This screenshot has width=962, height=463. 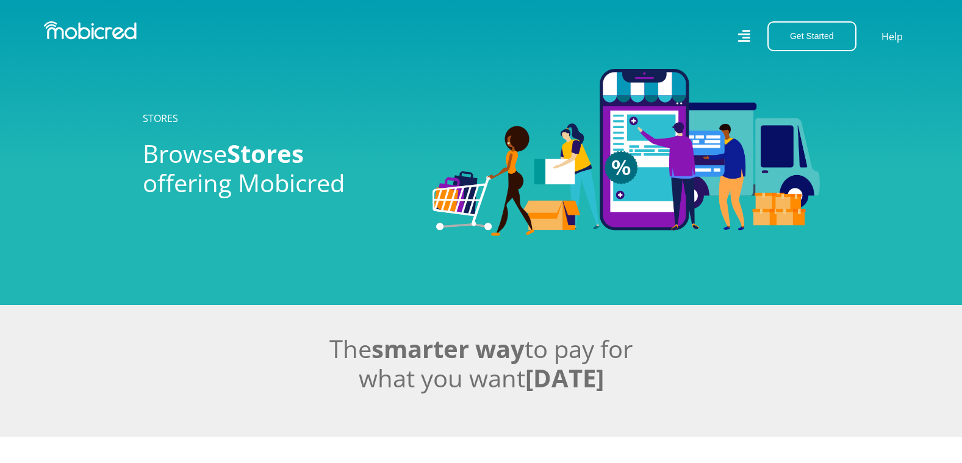 I want to click on button: Get Started, so click(x=812, y=36).